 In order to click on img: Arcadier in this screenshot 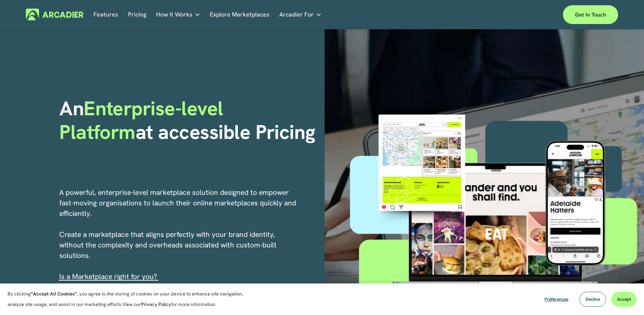, I will do `click(55, 14)`.